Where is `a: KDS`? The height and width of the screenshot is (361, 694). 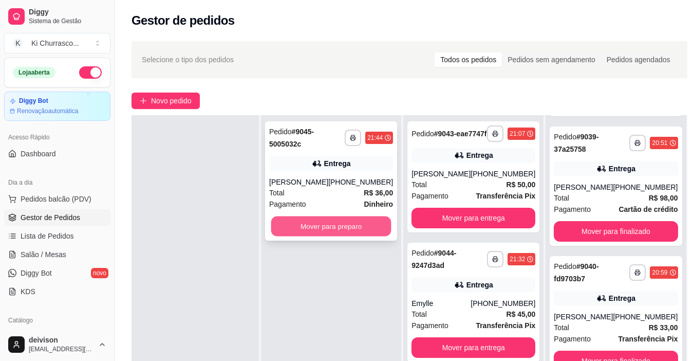 a: KDS is located at coordinates (57, 291).